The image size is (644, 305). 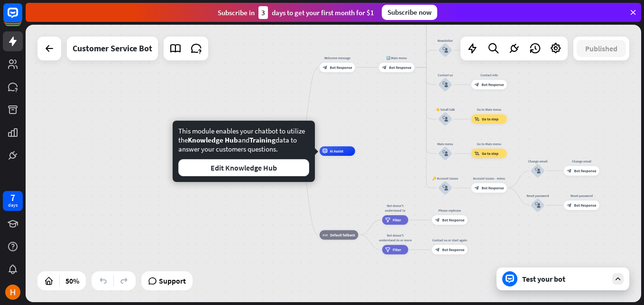 I want to click on div: Newsletter, so click(x=445, y=41).